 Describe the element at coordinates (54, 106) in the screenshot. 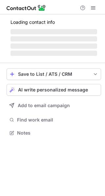

I see `button: Add to email campaign` at that location.